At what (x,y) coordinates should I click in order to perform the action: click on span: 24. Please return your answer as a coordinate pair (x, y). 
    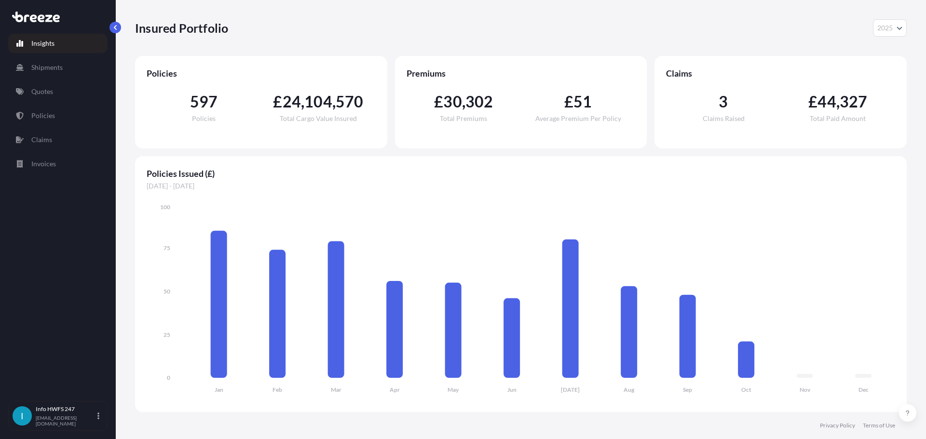
    Looking at the image, I should click on (292, 102).